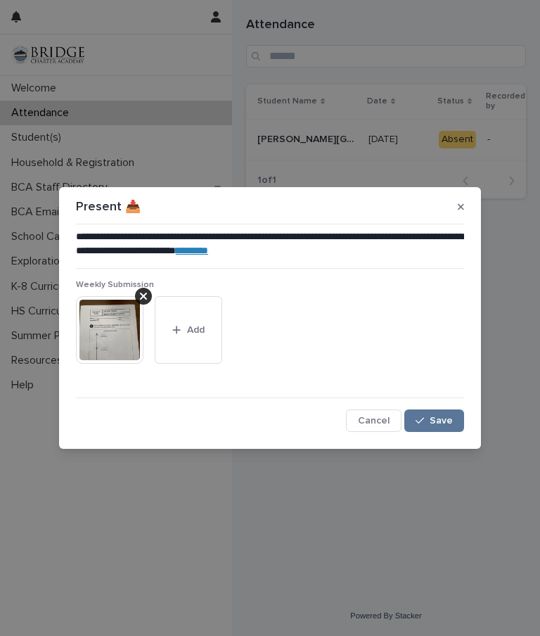 The height and width of the screenshot is (636, 540). What do you see at coordinates (434, 421) in the screenshot?
I see `button: Save` at bounding box center [434, 421].